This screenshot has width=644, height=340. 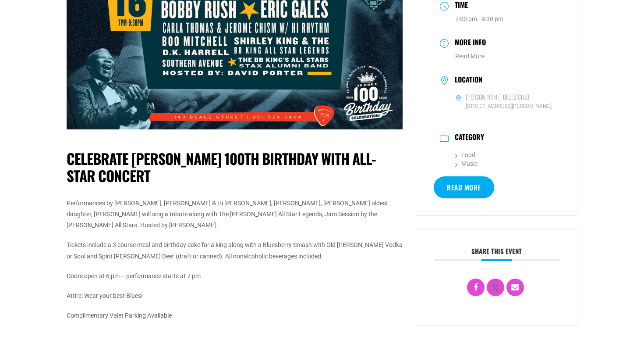 What do you see at coordinates (234, 296) in the screenshot?
I see `p: Attire: Wear your best Blues!` at bounding box center [234, 296].